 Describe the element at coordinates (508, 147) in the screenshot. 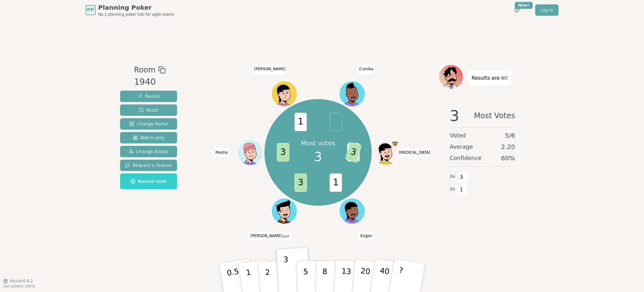

I see `span: 2.20` at that location.